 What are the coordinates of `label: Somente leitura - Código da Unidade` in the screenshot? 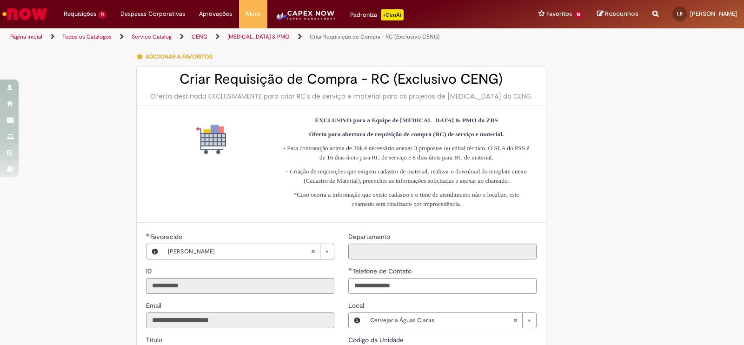 It's located at (377, 340).